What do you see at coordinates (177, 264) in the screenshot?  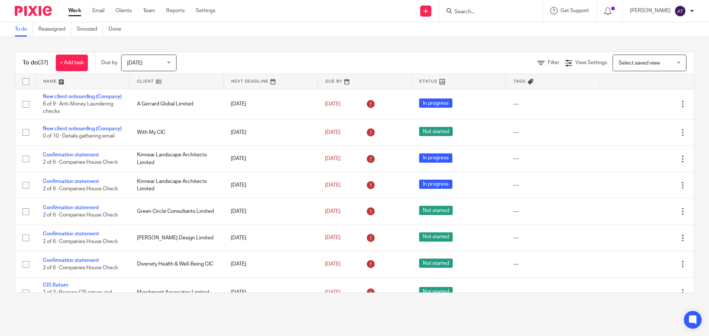 I see `td: Diversity Health & Well-Being CIC` at bounding box center [177, 264].